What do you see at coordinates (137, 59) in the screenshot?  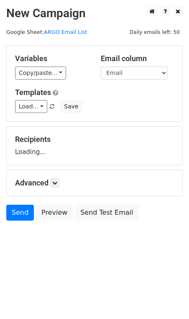 I see `h5: Email column` at bounding box center [137, 59].